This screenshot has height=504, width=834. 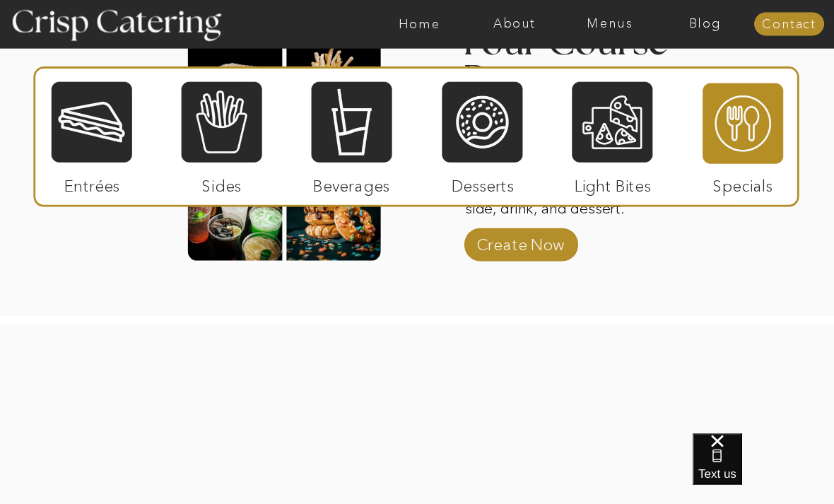 What do you see at coordinates (704, 25) in the screenshot?
I see `nav: Blog` at bounding box center [704, 25].